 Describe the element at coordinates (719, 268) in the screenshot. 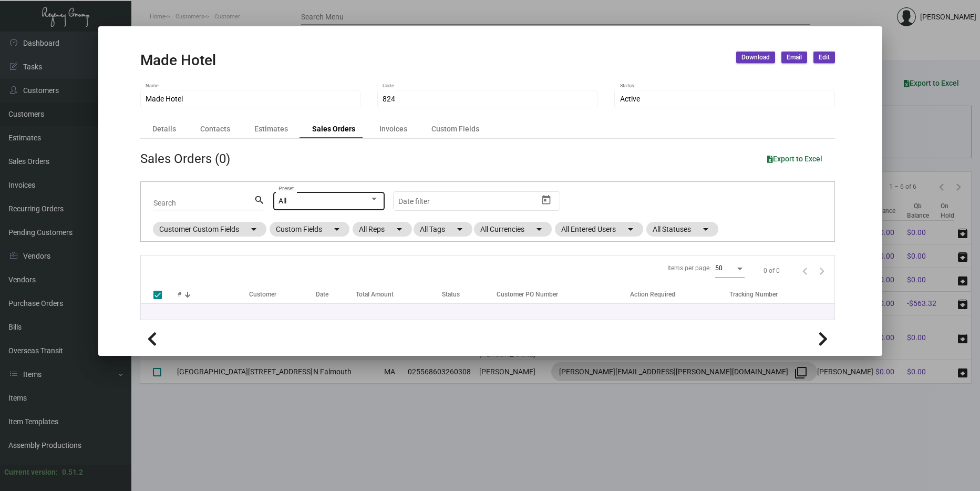

I see `span: 50` at that location.